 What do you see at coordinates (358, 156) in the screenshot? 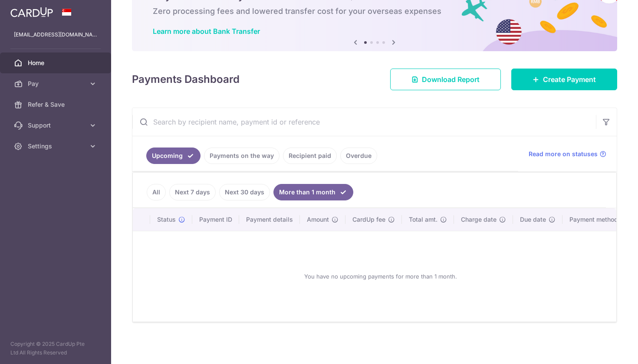
I see `a: Overdue` at bounding box center [358, 156].